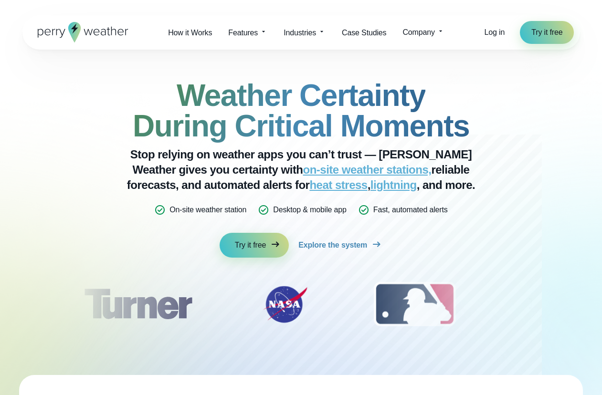 The image size is (602, 395). I want to click on a: on-site weather stations,, so click(367, 170).